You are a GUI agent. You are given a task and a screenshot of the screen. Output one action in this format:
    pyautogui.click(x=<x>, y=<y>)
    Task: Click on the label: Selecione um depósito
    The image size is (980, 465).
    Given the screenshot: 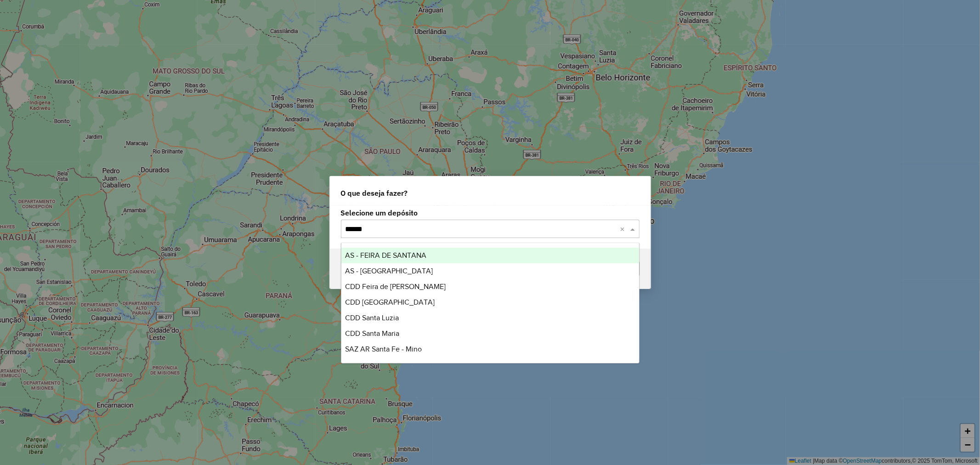 What is the action you would take?
    pyautogui.click(x=490, y=213)
    